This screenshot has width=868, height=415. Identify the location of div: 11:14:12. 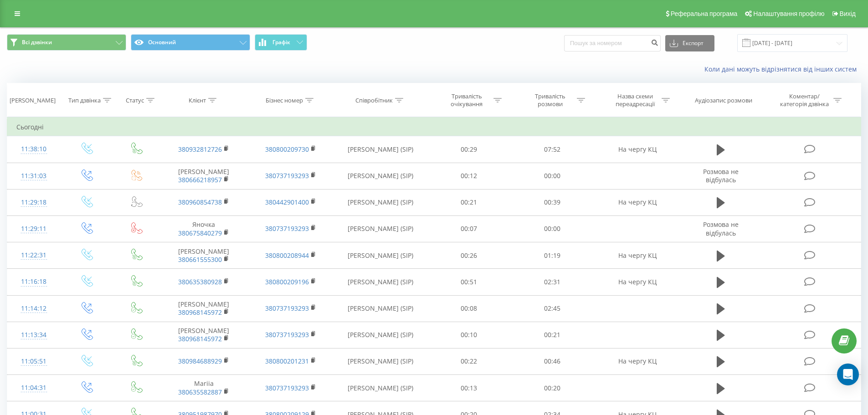
(34, 308).